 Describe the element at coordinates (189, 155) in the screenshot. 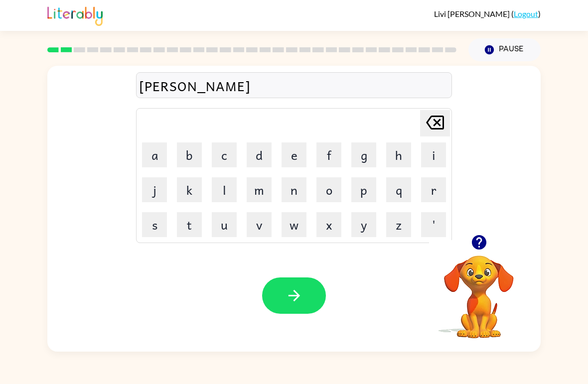

I see `button: b` at that location.